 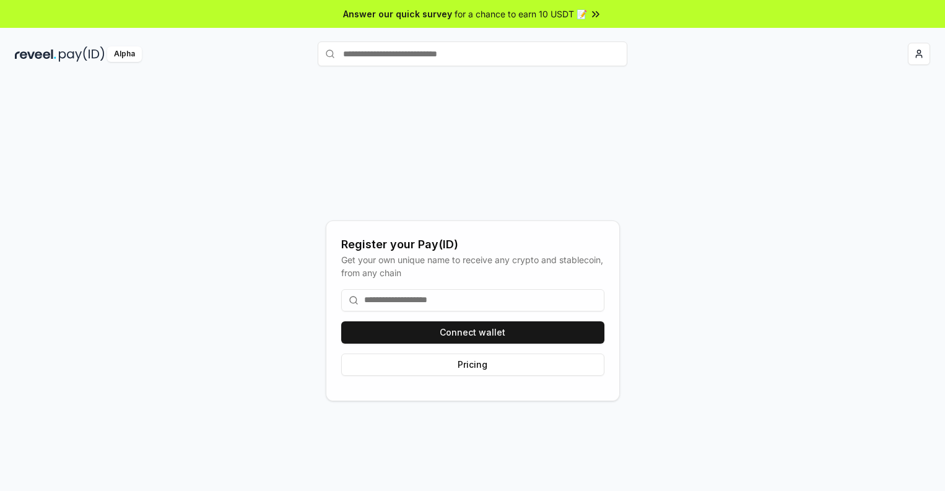 What do you see at coordinates (35, 54) in the screenshot?
I see `img: reveel_dark` at bounding box center [35, 54].